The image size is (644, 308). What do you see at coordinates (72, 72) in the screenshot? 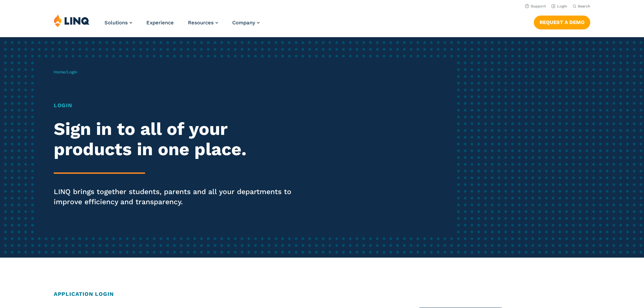
I see `span: Login` at bounding box center [72, 72].